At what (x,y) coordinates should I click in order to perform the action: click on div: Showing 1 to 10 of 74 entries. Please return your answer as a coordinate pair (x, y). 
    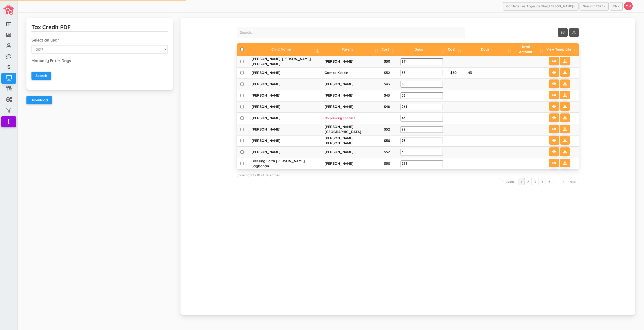
    Looking at the image, I should click on (408, 174).